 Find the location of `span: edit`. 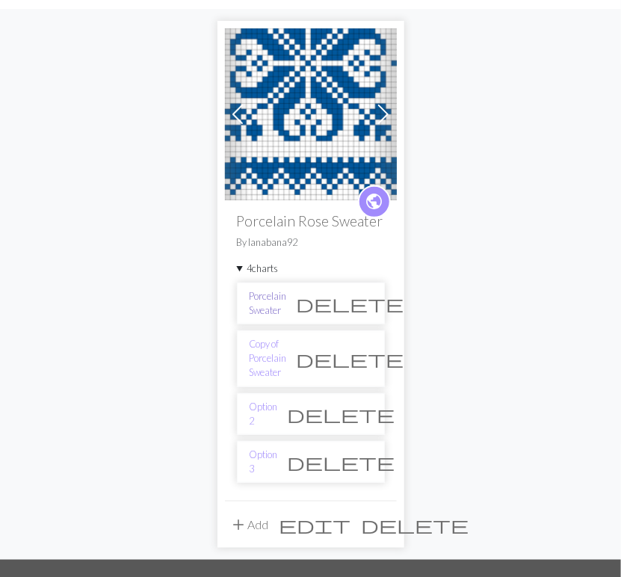

span: edit is located at coordinates (315, 524).